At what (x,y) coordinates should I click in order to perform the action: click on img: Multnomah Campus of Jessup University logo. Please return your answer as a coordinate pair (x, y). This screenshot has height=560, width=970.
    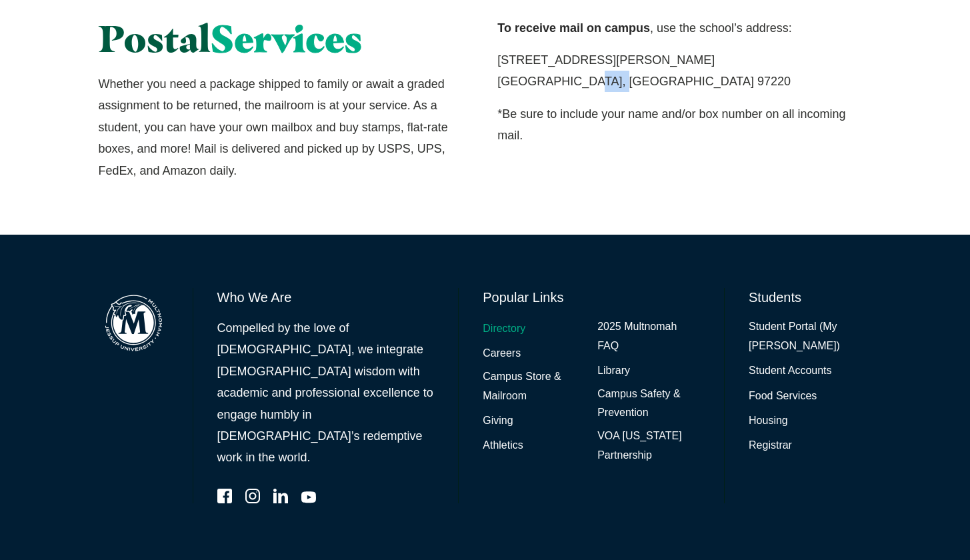
    Looking at the image, I should click on (133, 323).